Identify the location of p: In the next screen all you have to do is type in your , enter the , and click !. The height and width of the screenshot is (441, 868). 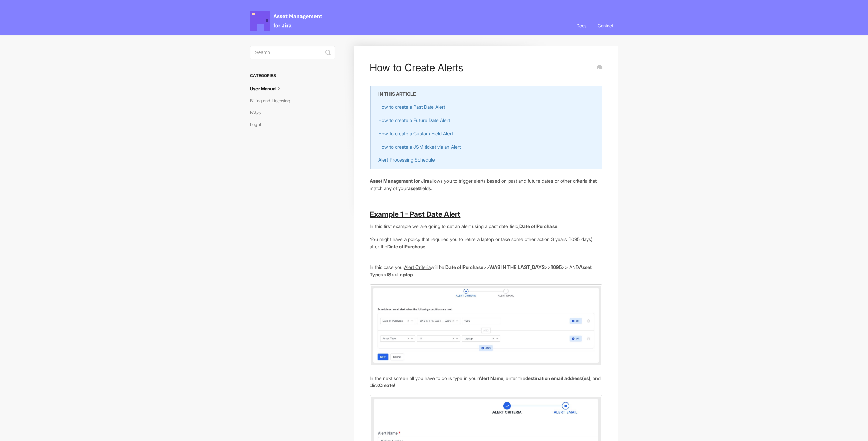
(485, 382).